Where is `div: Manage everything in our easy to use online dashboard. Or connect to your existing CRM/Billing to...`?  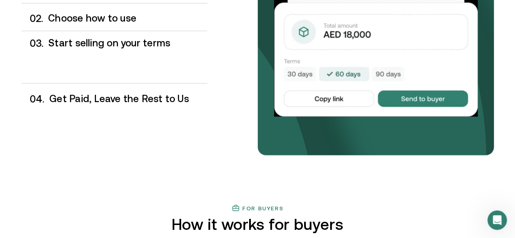 div: Manage everything in our easy to use online dashboard. Or connect to your existing CRM/Billing to... is located at coordinates (128, 44).